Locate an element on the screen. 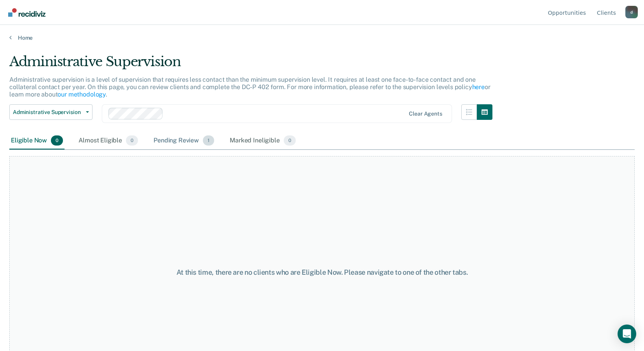  span: 1 is located at coordinates (209, 141).